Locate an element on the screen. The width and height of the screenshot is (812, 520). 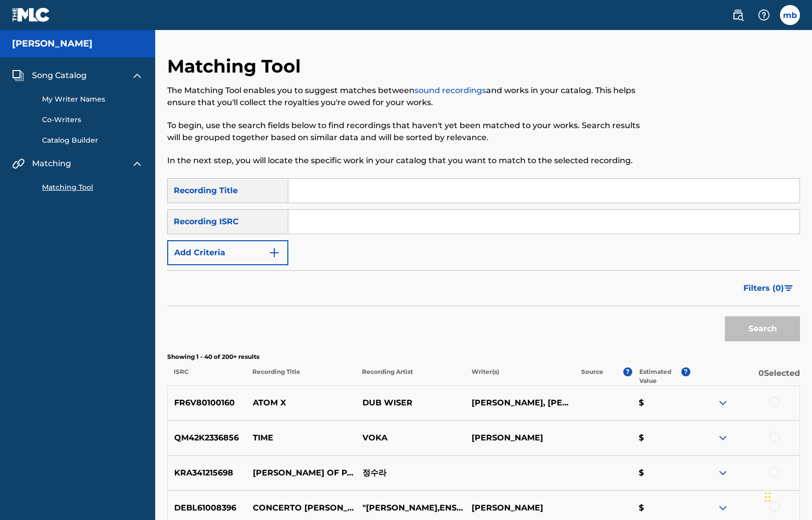
p: KRA341215698 is located at coordinates (207, 473).